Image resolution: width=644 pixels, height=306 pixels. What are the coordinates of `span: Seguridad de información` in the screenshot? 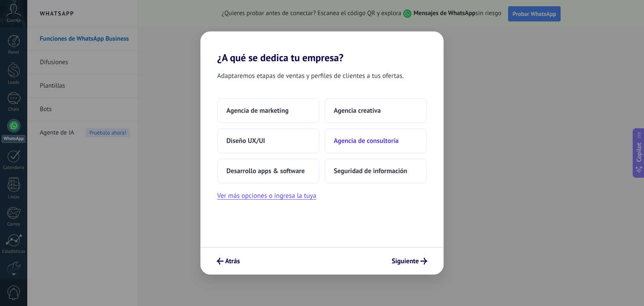 It's located at (371, 171).